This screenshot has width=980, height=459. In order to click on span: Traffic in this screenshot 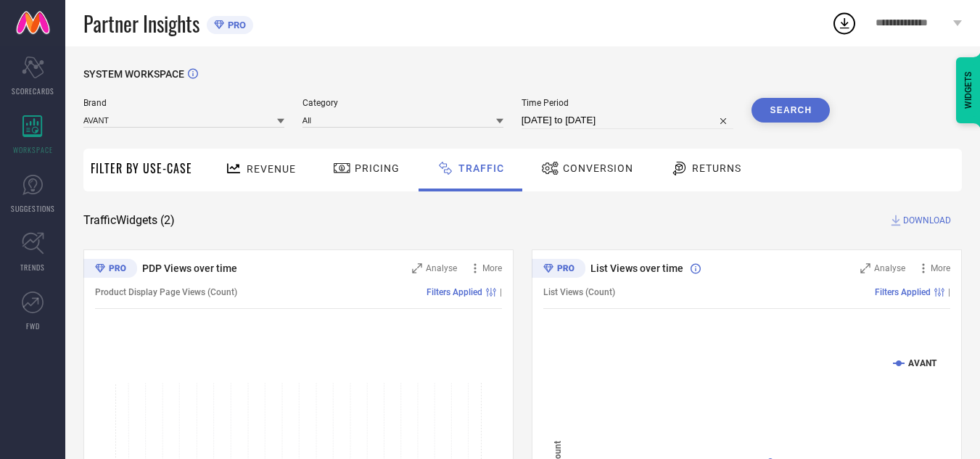, I will do `click(481, 168)`.